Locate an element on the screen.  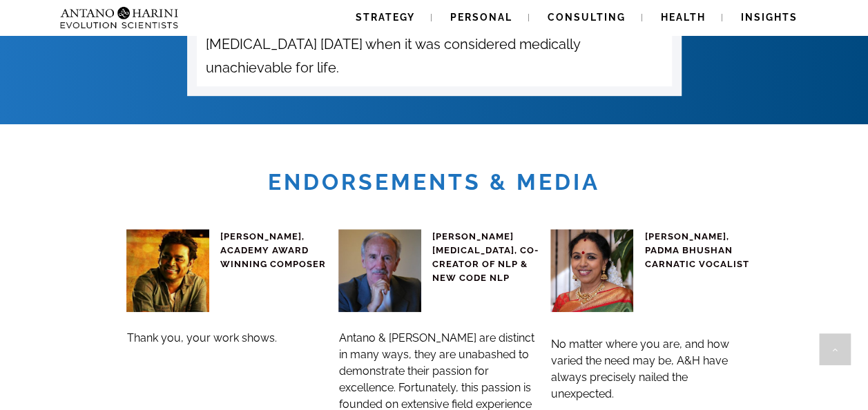
span: Personal is located at coordinates (482, 17).